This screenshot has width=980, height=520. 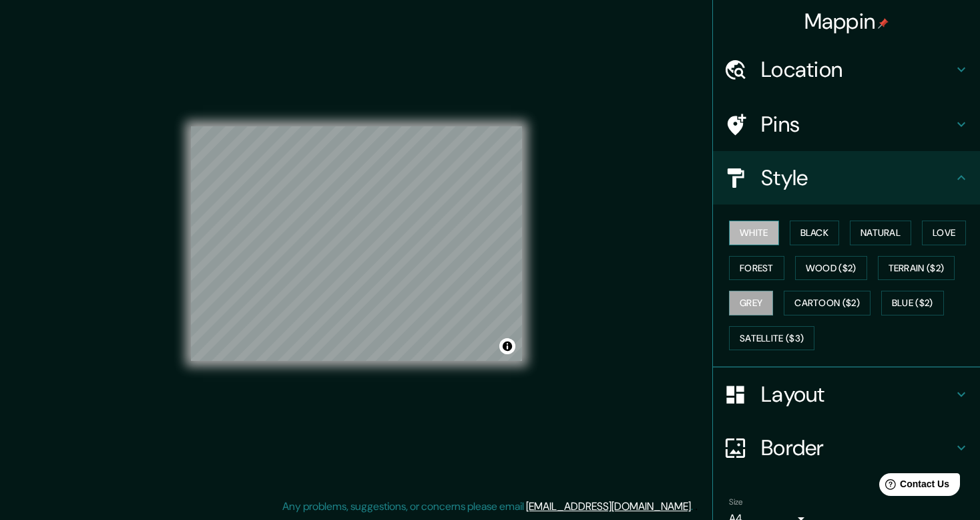 I want to click on div: Border, so click(x=847, y=448).